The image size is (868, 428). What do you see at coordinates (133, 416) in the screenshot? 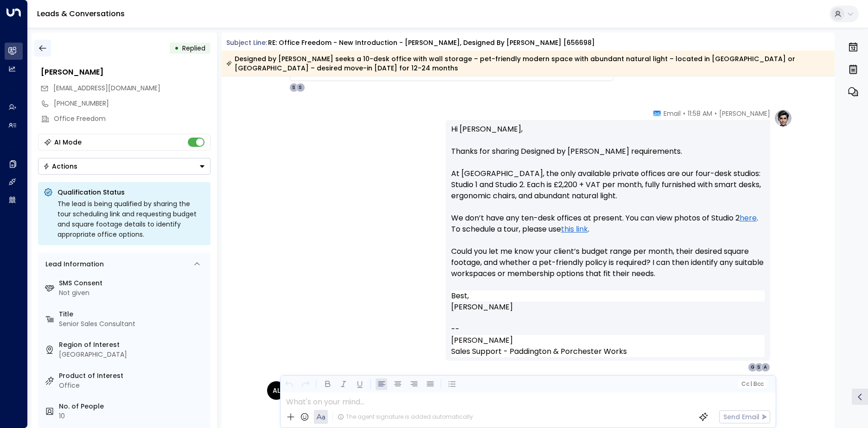
I see `div: 10` at bounding box center [133, 416].